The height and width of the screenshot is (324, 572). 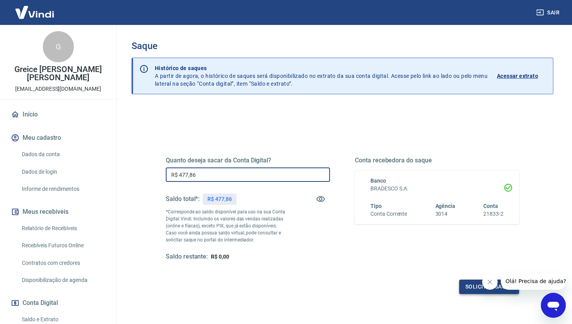 I want to click on a: Acessar extrato, so click(x=521, y=76).